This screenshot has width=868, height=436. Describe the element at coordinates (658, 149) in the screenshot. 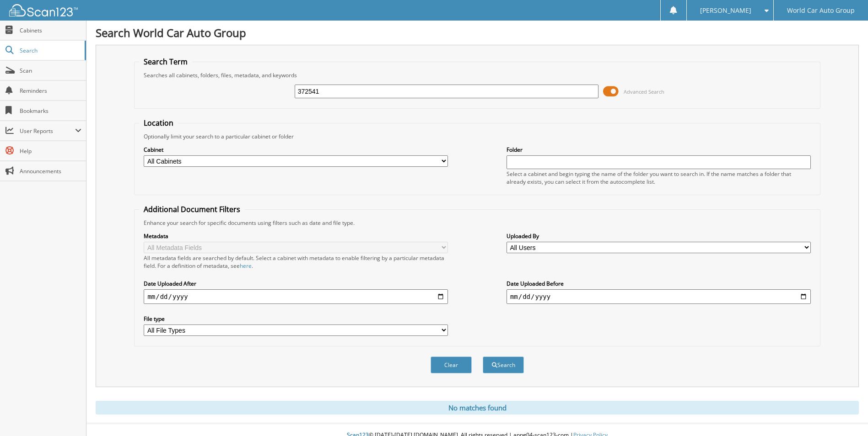

I see `label: Folder` at that location.